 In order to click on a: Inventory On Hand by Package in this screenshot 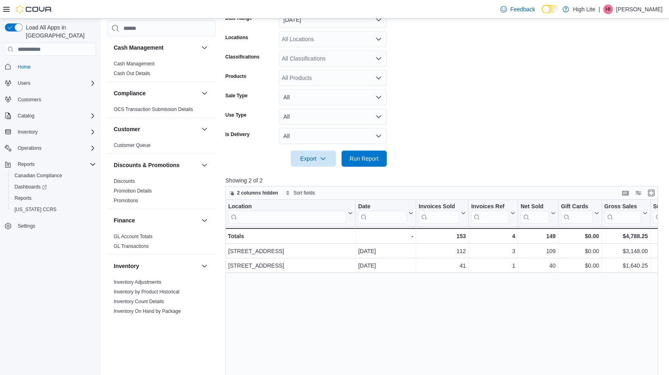, I will do `click(147, 311)`.